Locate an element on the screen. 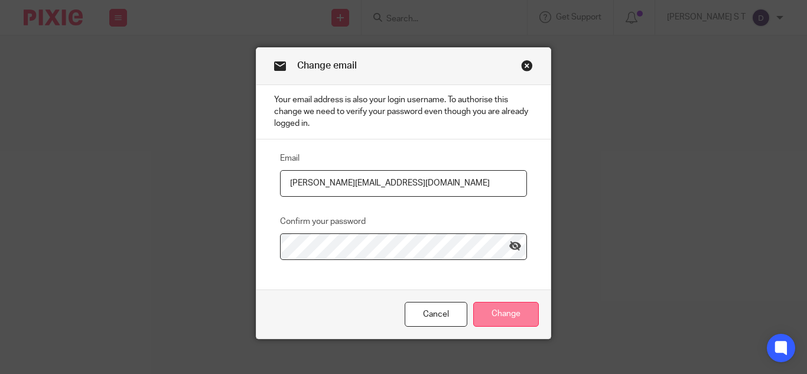 This screenshot has width=807, height=374. input: Change is located at coordinates (506, 314).